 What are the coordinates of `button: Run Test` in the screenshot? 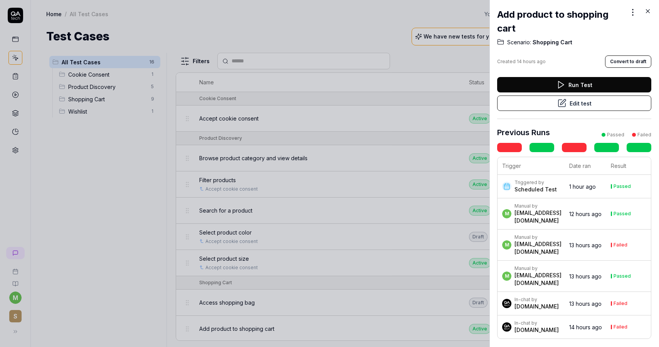 It's located at (574, 85).